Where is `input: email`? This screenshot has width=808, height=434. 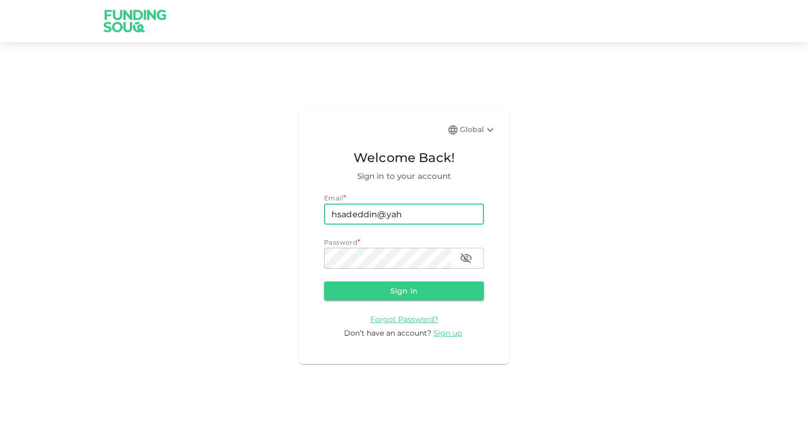 input: email is located at coordinates (404, 214).